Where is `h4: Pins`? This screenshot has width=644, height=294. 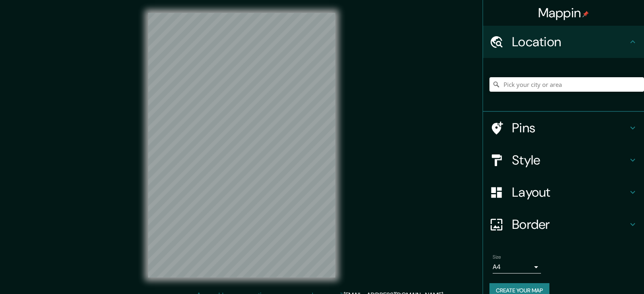
h4: Pins is located at coordinates (570, 128).